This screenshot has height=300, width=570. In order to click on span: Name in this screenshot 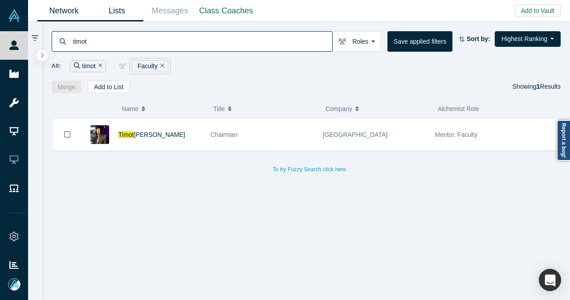, I will do `click(130, 109)`.